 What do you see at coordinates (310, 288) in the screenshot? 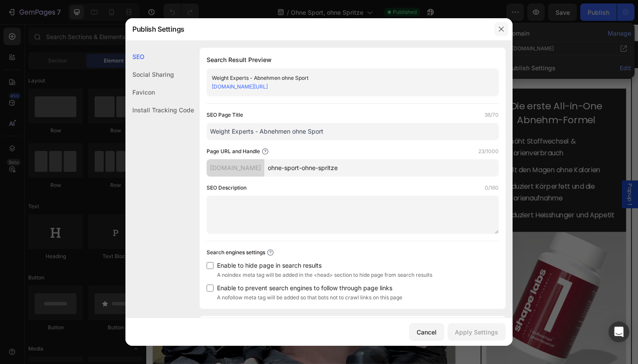
I see `span: Enable to prevent search engines to follow through page links` at bounding box center [310, 288].